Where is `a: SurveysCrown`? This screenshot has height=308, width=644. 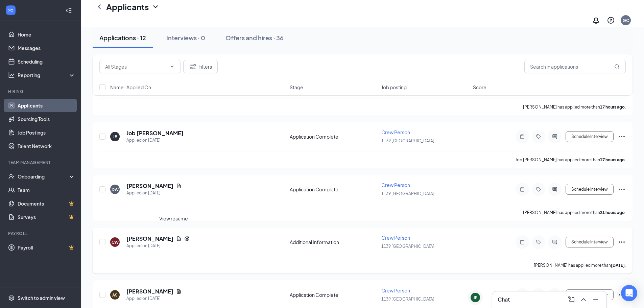 a: SurveysCrown is located at coordinates (46, 217).